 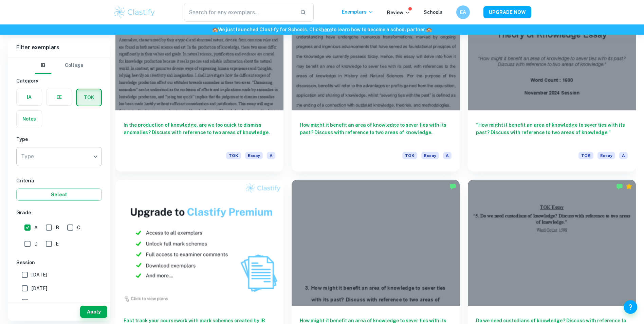 I want to click on p: Exemplars, so click(x=357, y=12).